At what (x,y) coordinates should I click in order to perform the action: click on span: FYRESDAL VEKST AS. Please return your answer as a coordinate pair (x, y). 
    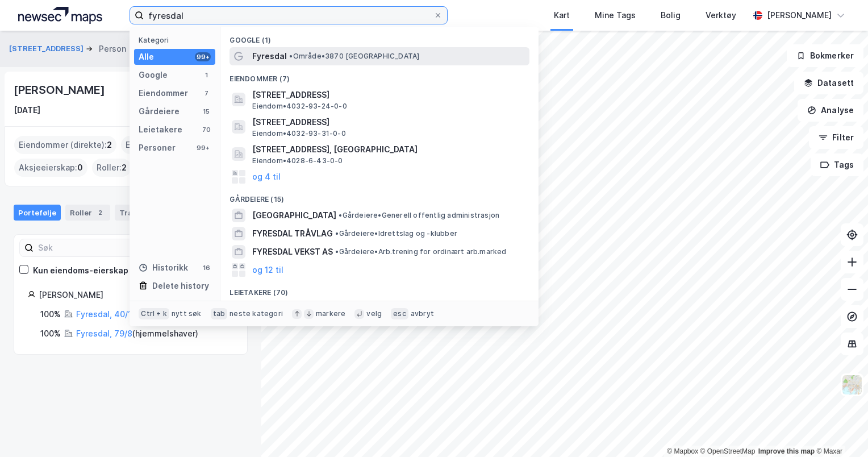
    Looking at the image, I should click on (292, 251).